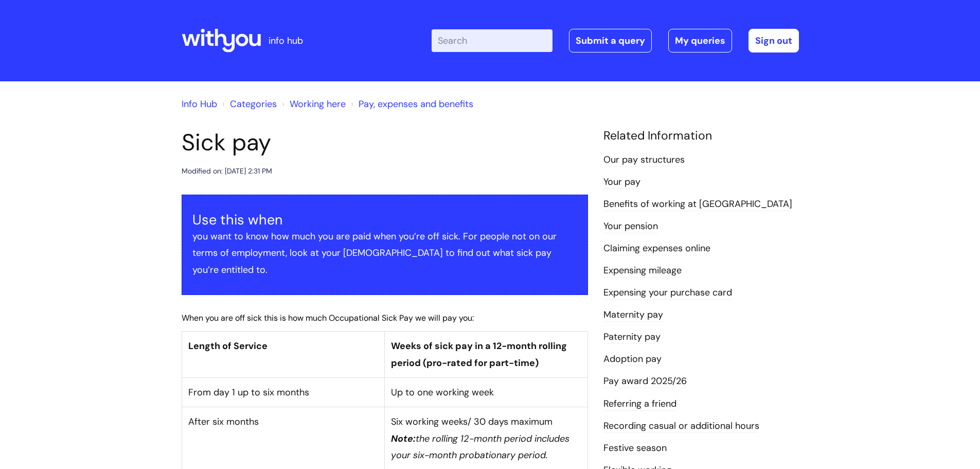 The height and width of the screenshot is (469, 980). I want to click on a: Maternity pay, so click(633, 315).